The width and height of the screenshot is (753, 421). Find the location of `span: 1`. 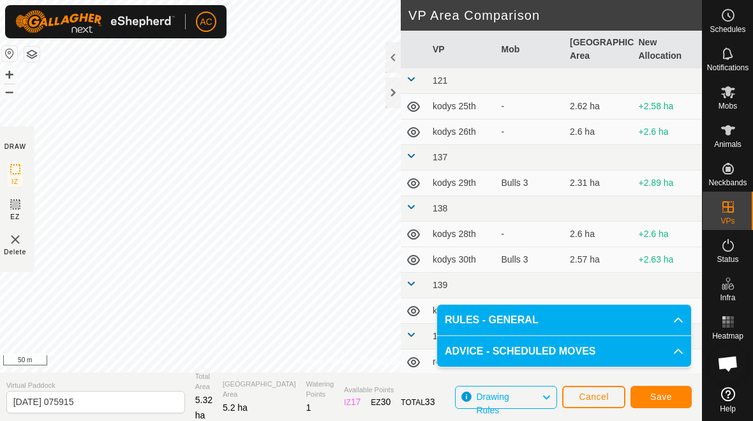

span: 1 is located at coordinates (309, 407).